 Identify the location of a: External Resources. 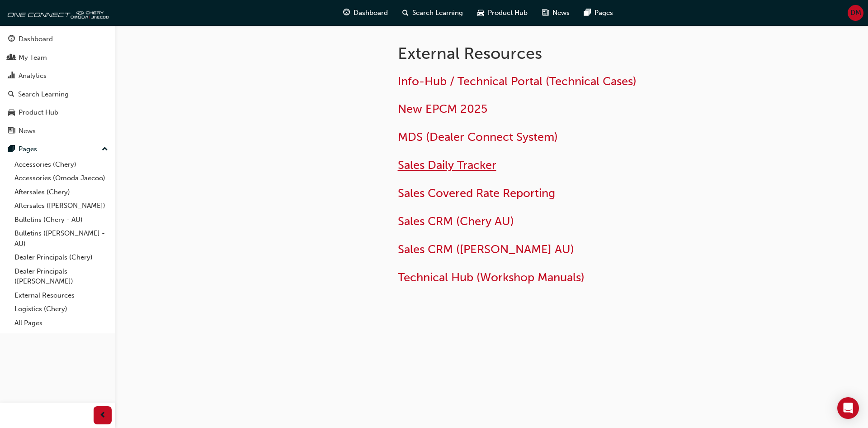
(61, 295).